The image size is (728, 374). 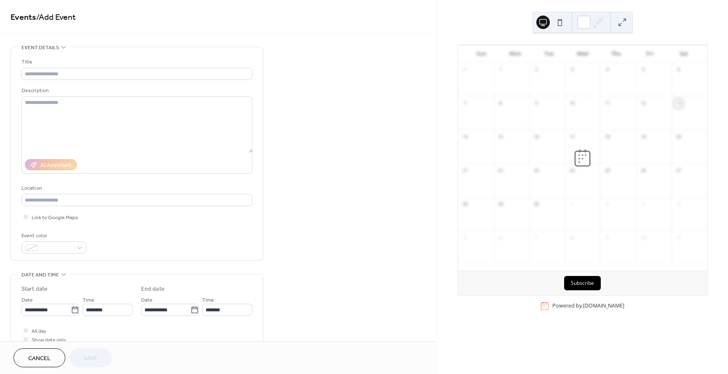 I want to click on div: 20, so click(x=679, y=137).